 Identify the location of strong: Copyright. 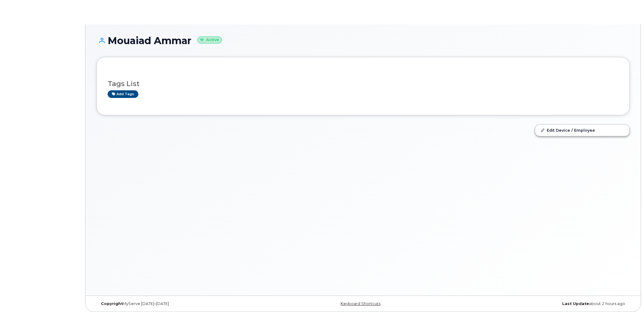
(112, 303).